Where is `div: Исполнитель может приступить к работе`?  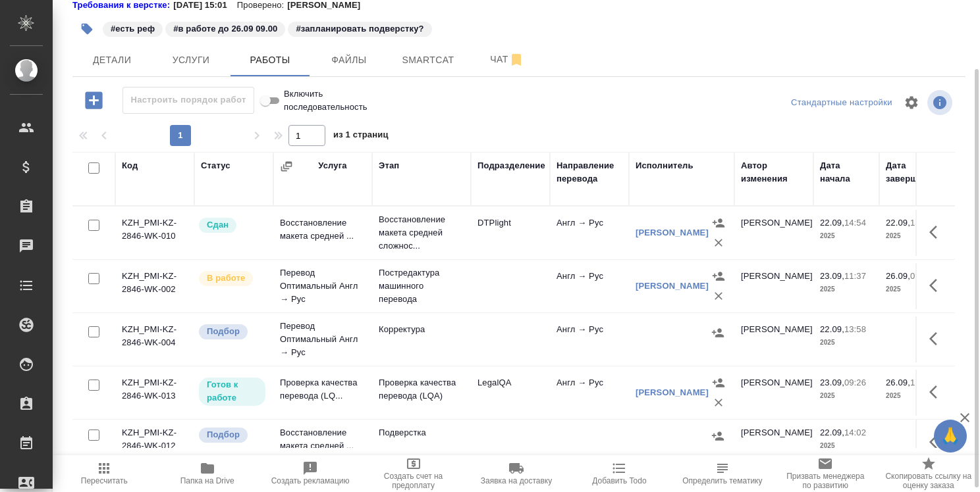 div: Исполнитель может приступить к работе is located at coordinates (232, 392).